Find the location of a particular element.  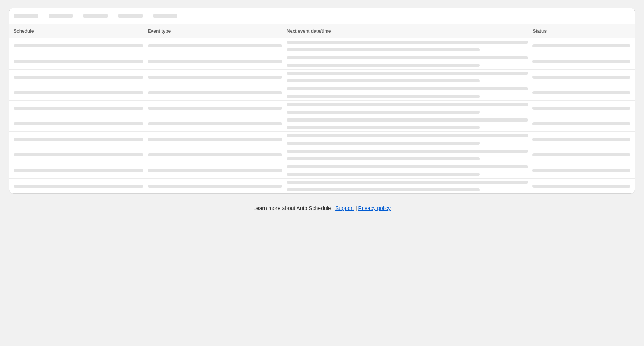

p: Learn more about Auto Schedule | | is located at coordinates (322, 208).